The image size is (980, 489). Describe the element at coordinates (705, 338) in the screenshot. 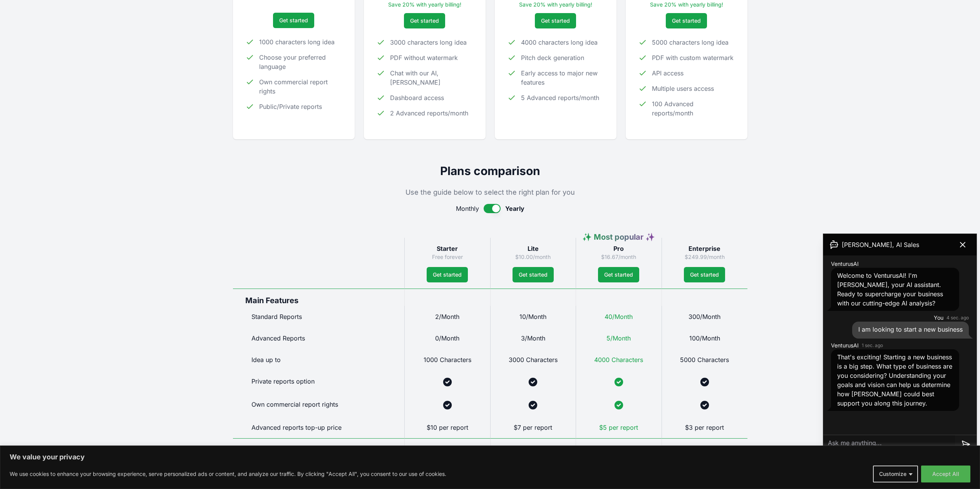

I see `span: 100/Month` at that location.